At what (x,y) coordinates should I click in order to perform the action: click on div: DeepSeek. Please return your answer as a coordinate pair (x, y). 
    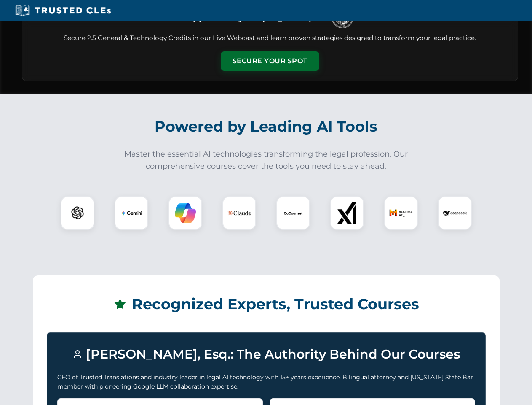
    Looking at the image, I should click on (455, 213).